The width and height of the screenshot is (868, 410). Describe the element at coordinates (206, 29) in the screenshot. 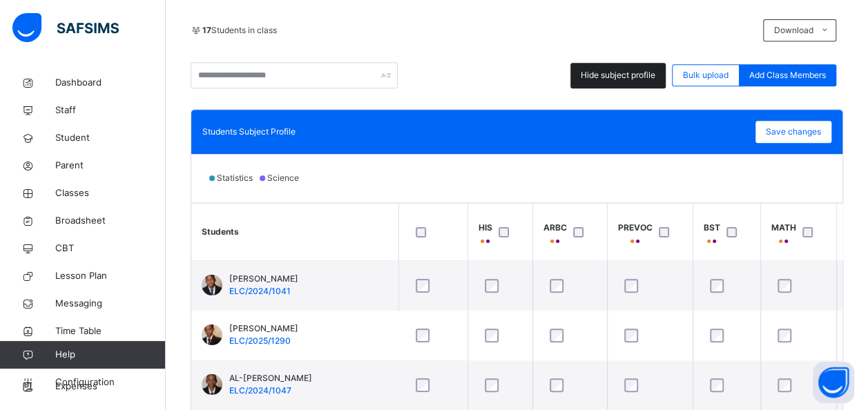

I see `b: 17` at that location.